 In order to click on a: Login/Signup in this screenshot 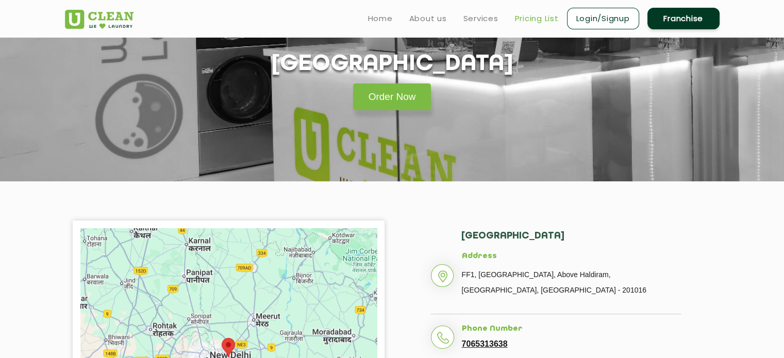, I will do `click(603, 19)`.